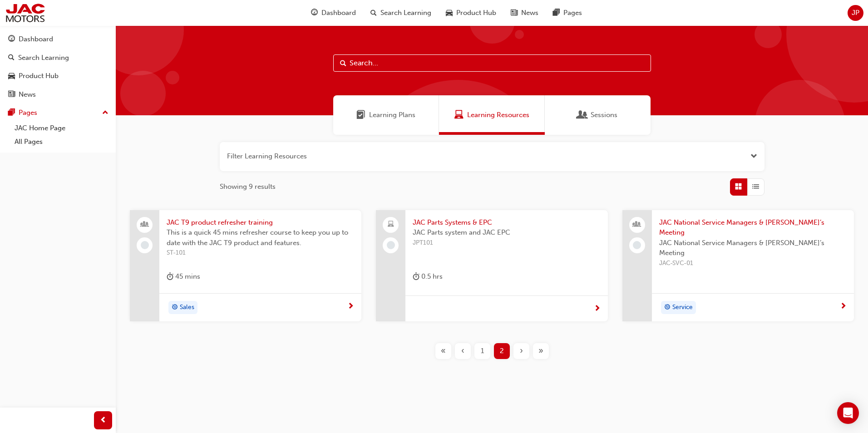 The width and height of the screenshot is (868, 433). What do you see at coordinates (260, 253) in the screenshot?
I see `span: ST-101` at bounding box center [260, 253].